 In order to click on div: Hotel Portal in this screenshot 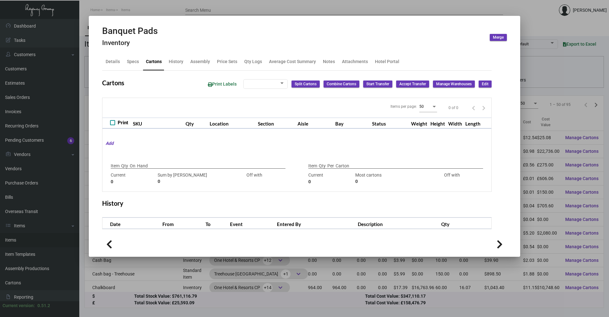, I will do `click(387, 62)`.